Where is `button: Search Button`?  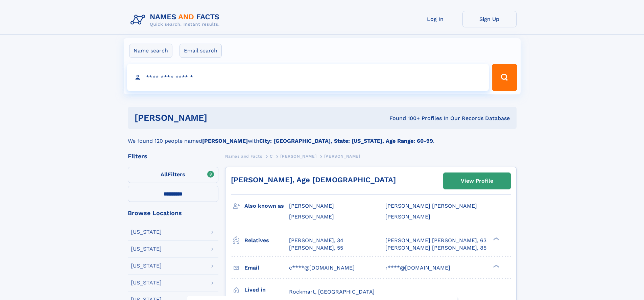 button: Search Button is located at coordinates (504, 78).